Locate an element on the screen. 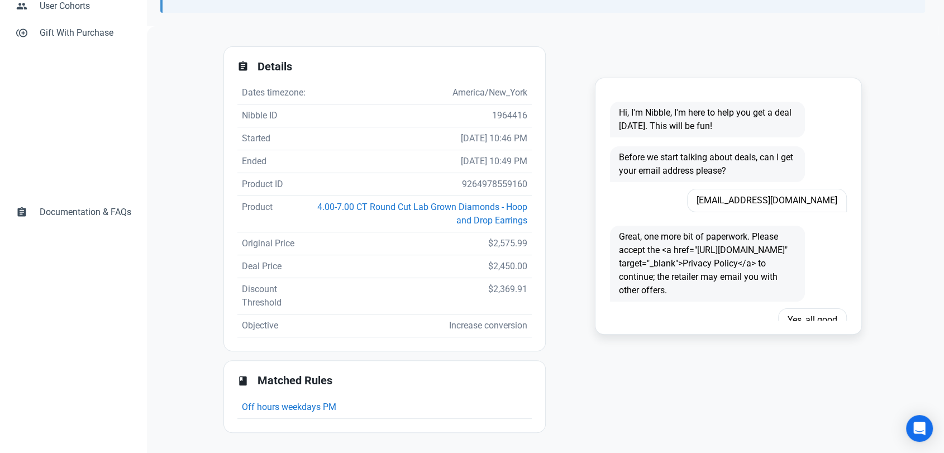 The height and width of the screenshot is (453, 944). td: 1964416 is located at coordinates (421, 116).